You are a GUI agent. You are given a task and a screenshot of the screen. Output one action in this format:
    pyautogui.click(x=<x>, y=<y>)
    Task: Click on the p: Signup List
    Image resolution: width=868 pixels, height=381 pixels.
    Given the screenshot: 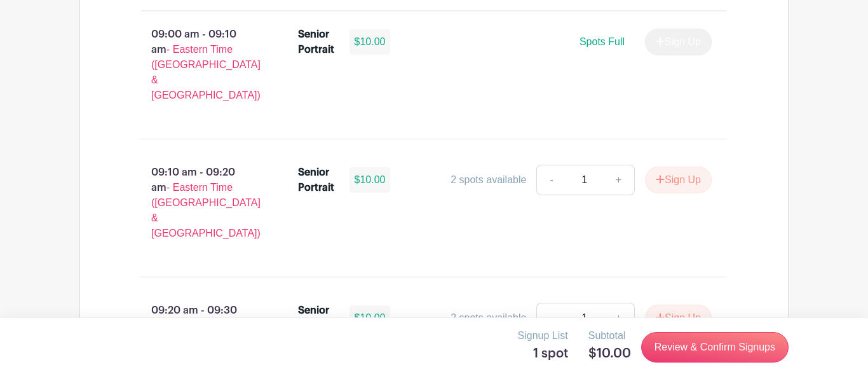 What is the action you would take?
    pyautogui.click(x=543, y=336)
    